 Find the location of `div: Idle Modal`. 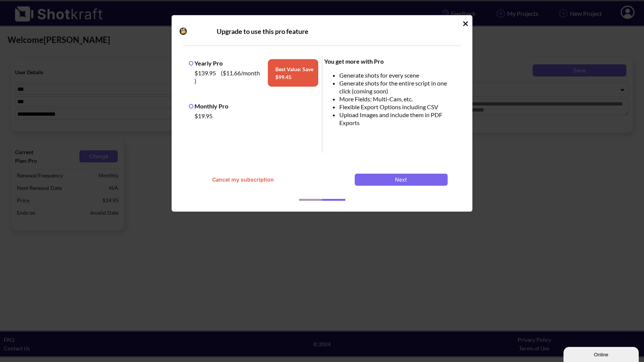

div: Idle Modal is located at coordinates (322, 113).